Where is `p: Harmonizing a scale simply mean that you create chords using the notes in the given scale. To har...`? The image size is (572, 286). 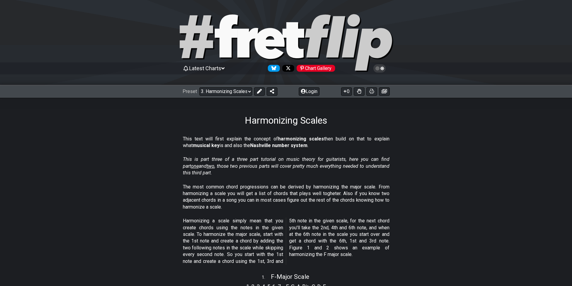
p: Harmonizing a scale simply mean that you create chords using the notes in the given scale. To har... is located at coordinates (286, 241).